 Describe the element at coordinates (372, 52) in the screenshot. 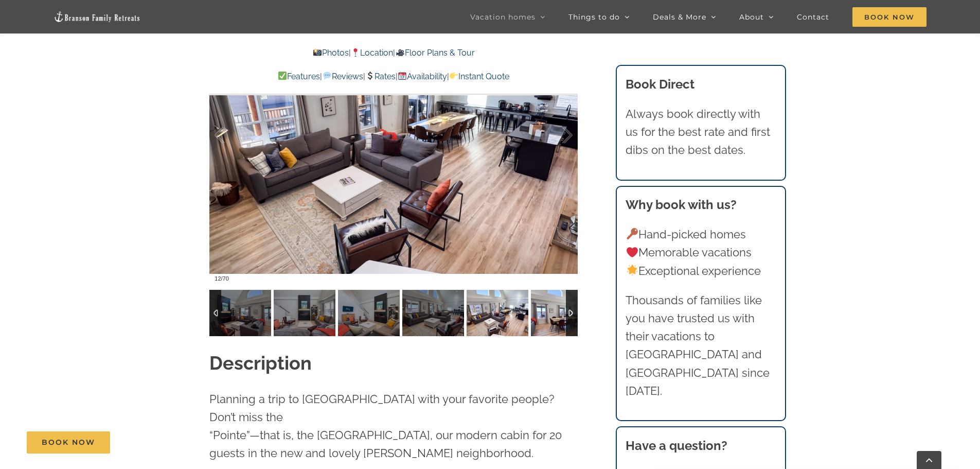

I see `a: Location` at that location.